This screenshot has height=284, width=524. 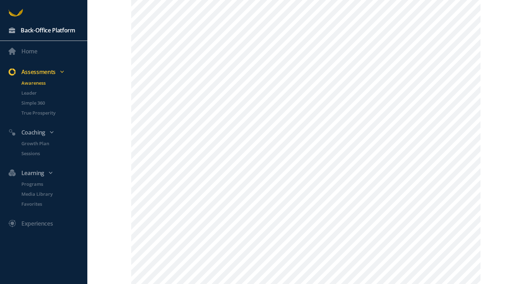 I want to click on p: Simple 360, so click(x=53, y=103).